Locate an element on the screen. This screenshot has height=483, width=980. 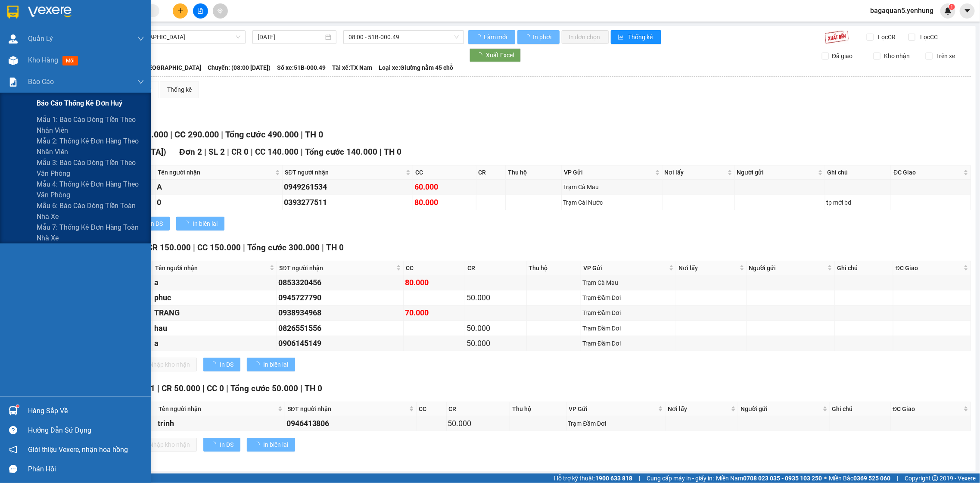
td: 0 is located at coordinates (219, 202).